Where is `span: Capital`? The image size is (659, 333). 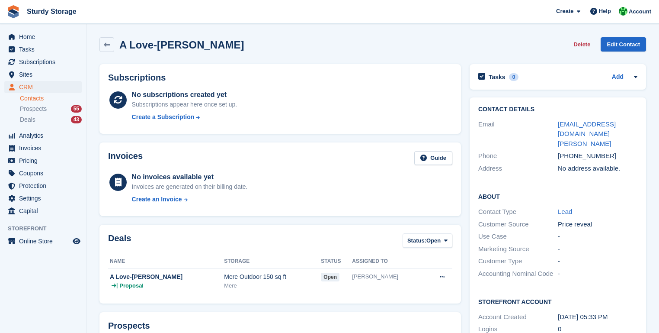
span: Capital is located at coordinates (45, 211).